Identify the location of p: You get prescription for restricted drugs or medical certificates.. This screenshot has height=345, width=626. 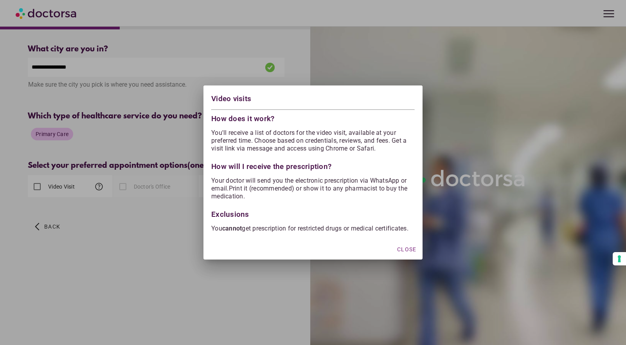
(313, 228).